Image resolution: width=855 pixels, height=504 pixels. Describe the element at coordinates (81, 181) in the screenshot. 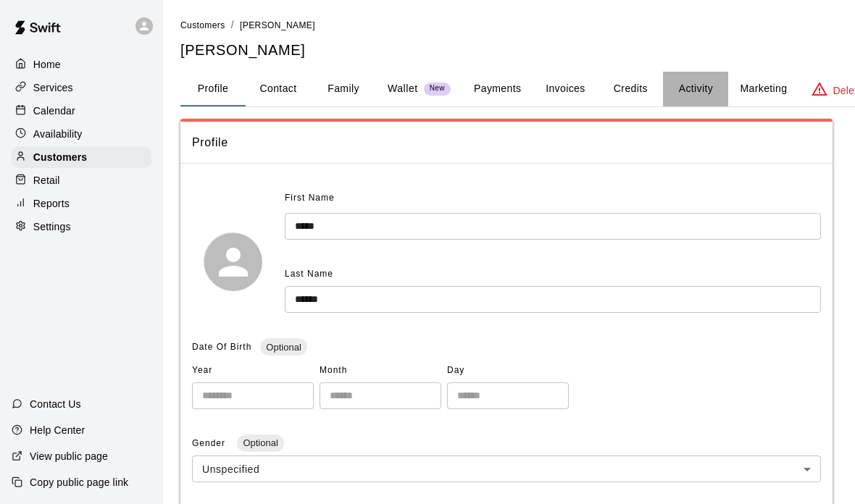

I see `div: Retail` at that location.